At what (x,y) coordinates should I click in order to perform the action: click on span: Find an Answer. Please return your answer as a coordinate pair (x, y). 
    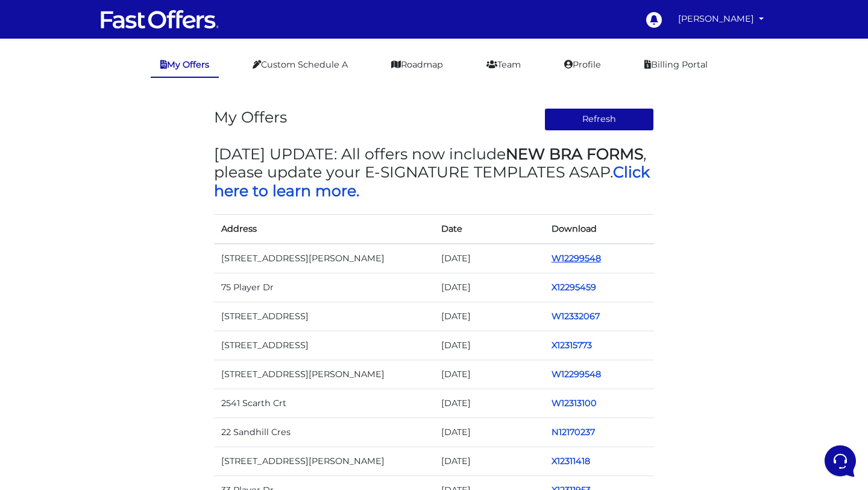
    Looking at the image, I should click on (51, 174).